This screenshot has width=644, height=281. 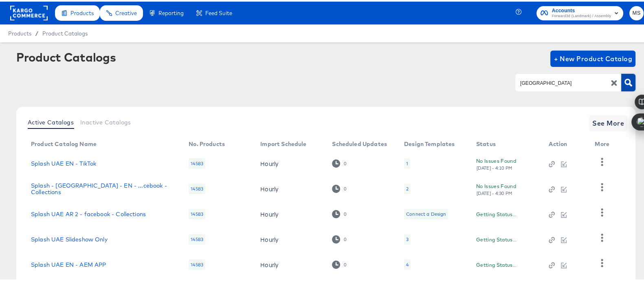 What do you see at coordinates (561, 81) in the screenshot?
I see `input: Search Product Catalogs` at bounding box center [561, 81].